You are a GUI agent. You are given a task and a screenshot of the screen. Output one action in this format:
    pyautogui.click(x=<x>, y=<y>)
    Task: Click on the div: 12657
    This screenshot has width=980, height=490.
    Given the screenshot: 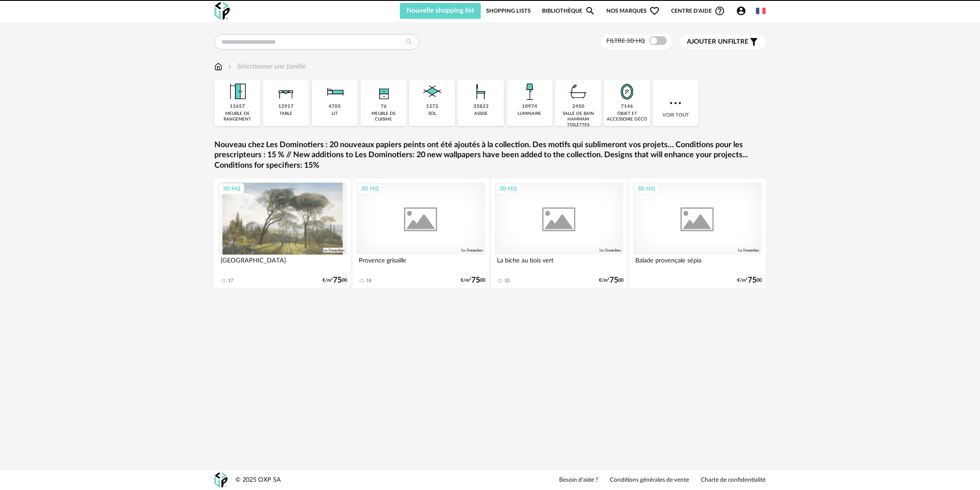 What is the action you would take?
    pyautogui.click(x=237, y=107)
    